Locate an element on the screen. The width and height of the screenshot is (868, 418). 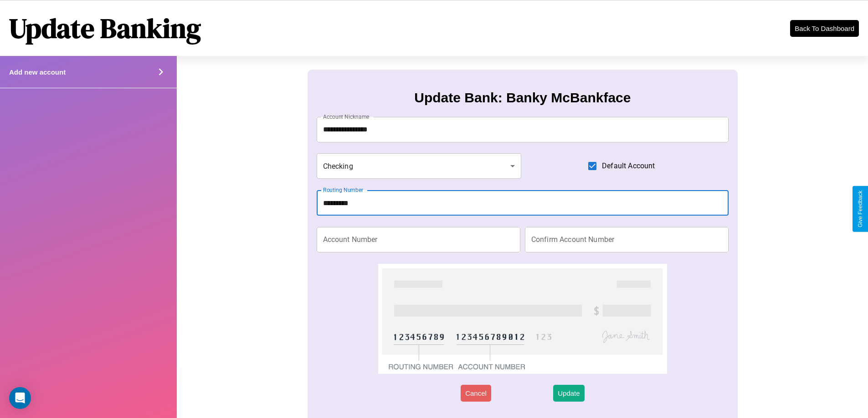
label: Account Nickname is located at coordinates (346, 117).